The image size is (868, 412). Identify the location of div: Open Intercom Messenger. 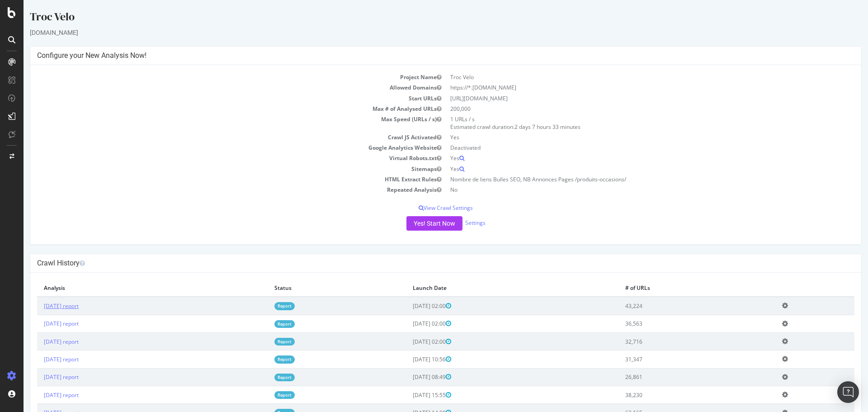
(848, 392).